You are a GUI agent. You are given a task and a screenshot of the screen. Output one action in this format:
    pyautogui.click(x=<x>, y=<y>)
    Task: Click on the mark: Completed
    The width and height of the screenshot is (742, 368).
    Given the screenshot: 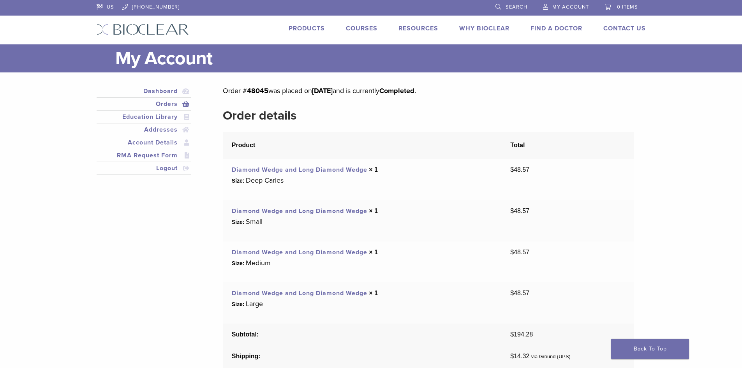 What is the action you would take?
    pyautogui.click(x=397, y=91)
    